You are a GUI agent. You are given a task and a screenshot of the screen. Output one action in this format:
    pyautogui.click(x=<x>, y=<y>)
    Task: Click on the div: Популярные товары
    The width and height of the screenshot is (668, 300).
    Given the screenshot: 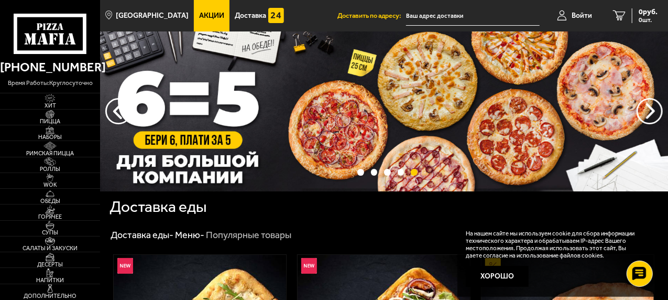 What is the action you would take?
    pyautogui.click(x=249, y=235)
    